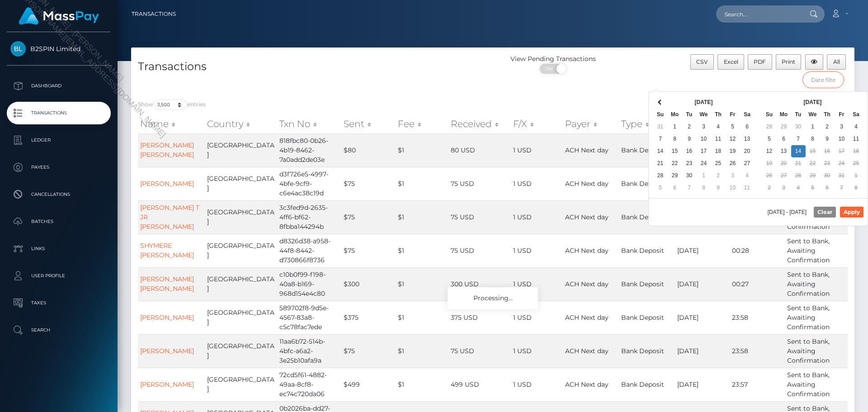  I want to click on td: 28, so click(769, 127).